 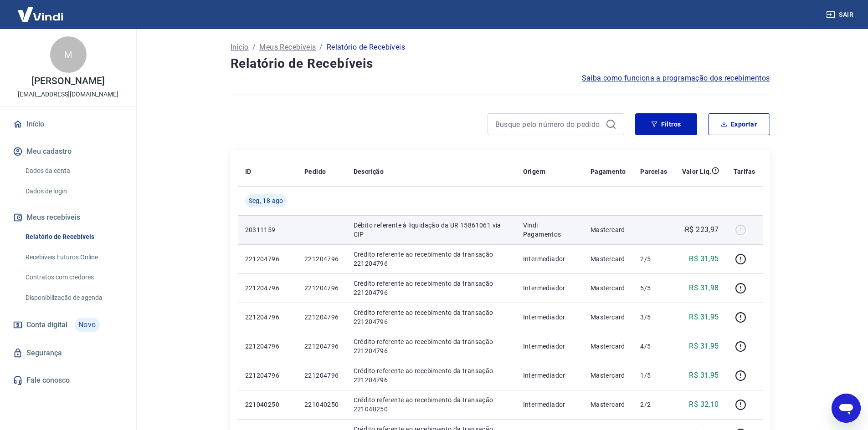 I want to click on p: 2/5, so click(x=653, y=259).